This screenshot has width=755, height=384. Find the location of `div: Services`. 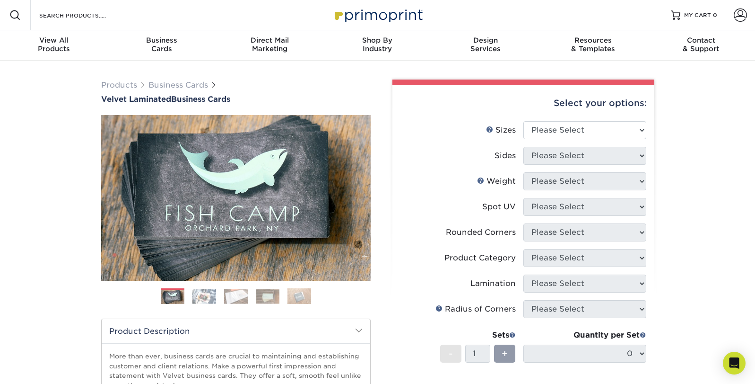

div: Services is located at coordinates (486, 44).